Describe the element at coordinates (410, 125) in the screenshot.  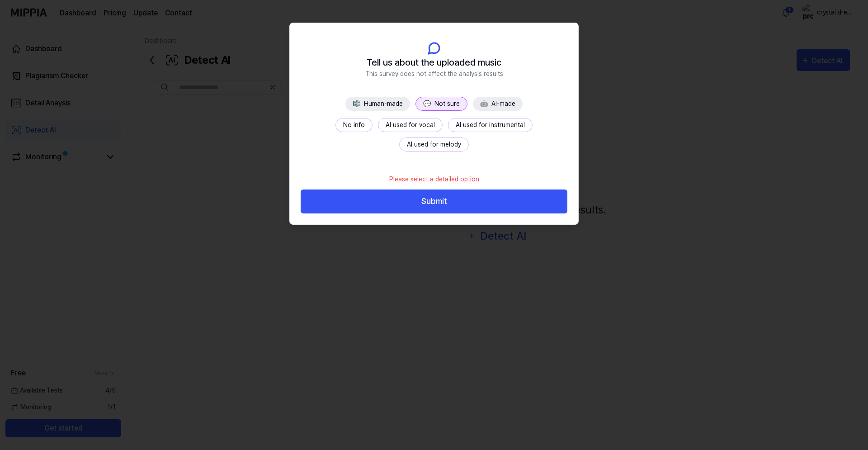
I see `button: AI used for vocal` at that location.